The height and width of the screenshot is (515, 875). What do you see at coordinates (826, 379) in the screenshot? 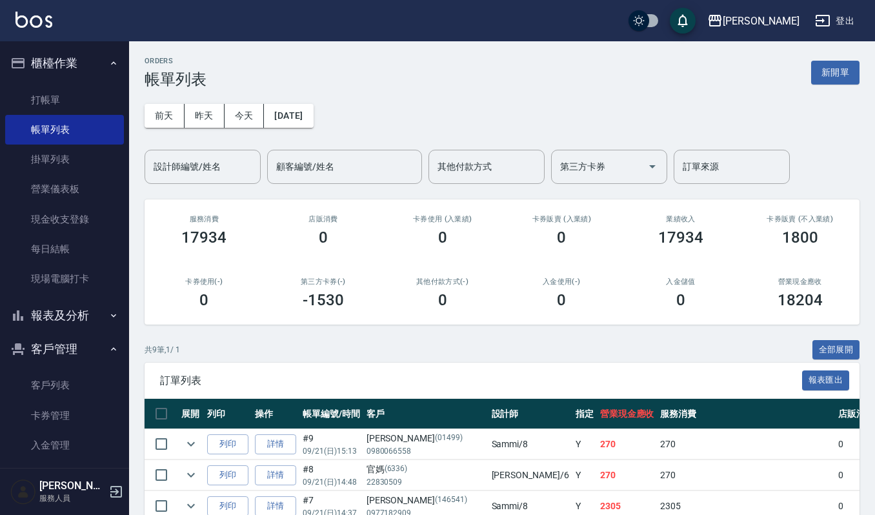
I see `a: 報表匯出` at bounding box center [826, 379].